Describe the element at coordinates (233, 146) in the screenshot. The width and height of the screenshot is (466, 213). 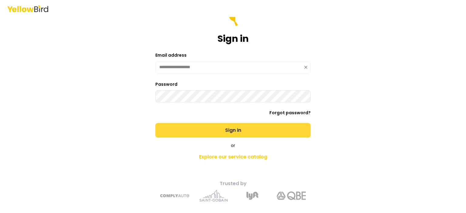
I see `span: or` at that location.